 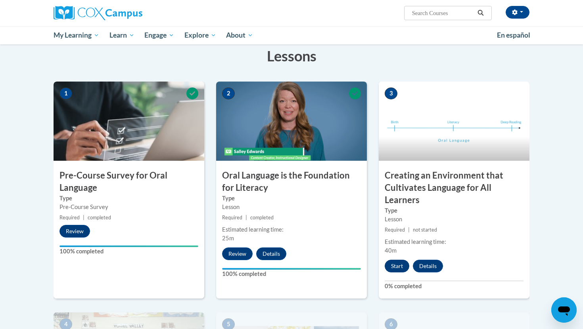 I want to click on a: My Learning, so click(x=76, y=35).